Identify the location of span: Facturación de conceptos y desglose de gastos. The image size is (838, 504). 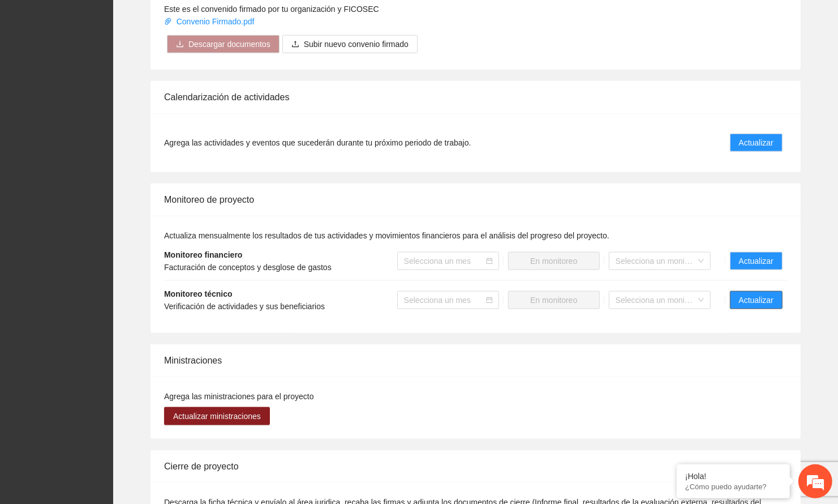
(248, 267).